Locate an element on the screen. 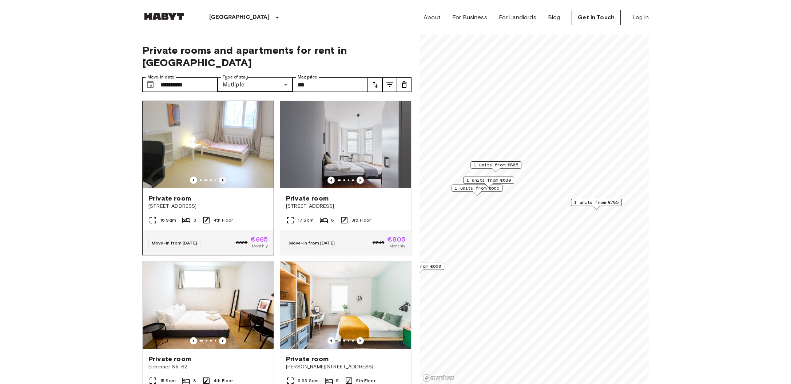 This screenshot has width=791, height=384. span: 9.99 Sqm is located at coordinates (308, 381).